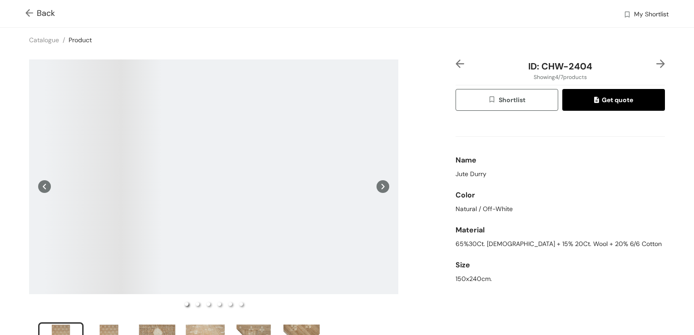 The height and width of the screenshot is (335, 694). Describe the element at coordinates (80, 40) in the screenshot. I see `a: Product` at that location.